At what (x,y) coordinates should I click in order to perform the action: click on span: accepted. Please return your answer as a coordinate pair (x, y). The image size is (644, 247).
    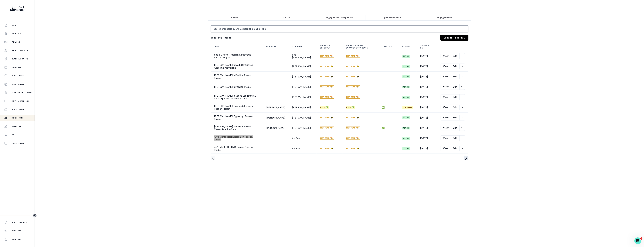
    Looking at the image, I should click on (408, 107).